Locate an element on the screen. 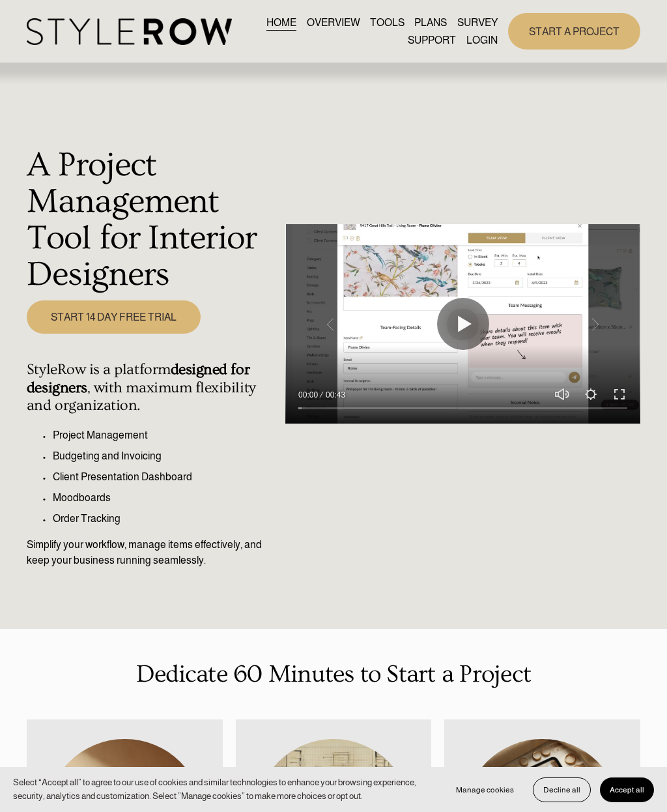 This screenshot has height=812, width=667. input: Seek is located at coordinates (463, 409).